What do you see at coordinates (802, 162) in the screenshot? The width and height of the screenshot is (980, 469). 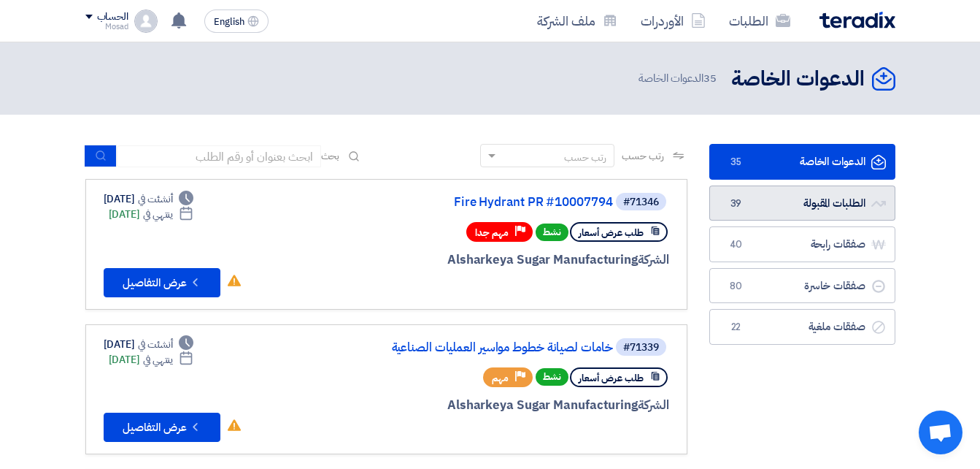 I see `a: الدعوات الخاصة35` at bounding box center [802, 162].